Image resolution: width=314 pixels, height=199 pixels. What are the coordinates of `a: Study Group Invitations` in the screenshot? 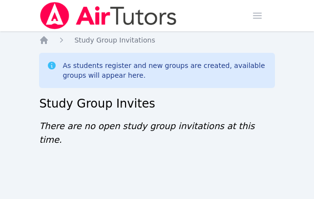 It's located at (114, 40).